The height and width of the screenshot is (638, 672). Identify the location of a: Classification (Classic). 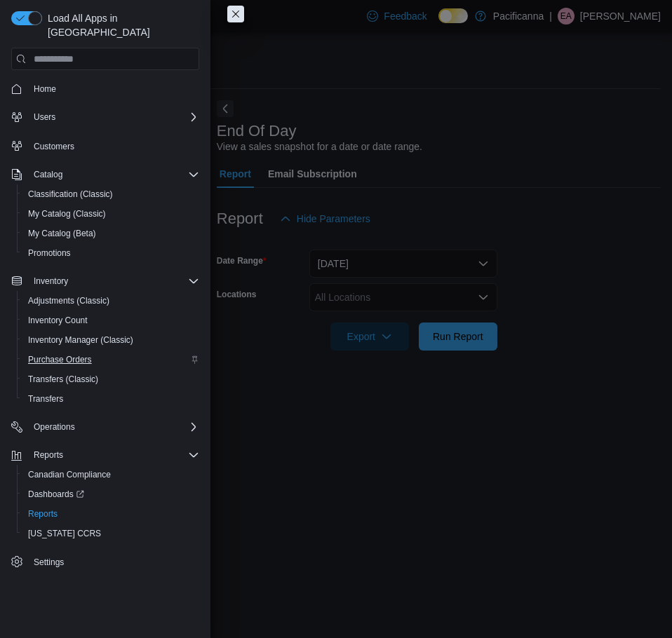
(70, 194).